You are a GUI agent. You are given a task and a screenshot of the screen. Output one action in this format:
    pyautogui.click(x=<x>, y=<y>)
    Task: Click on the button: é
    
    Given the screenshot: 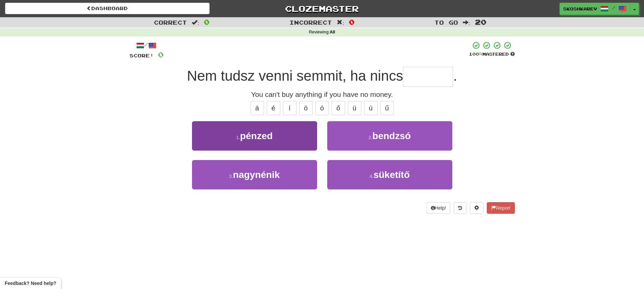 What is the action you would take?
    pyautogui.click(x=273, y=108)
    